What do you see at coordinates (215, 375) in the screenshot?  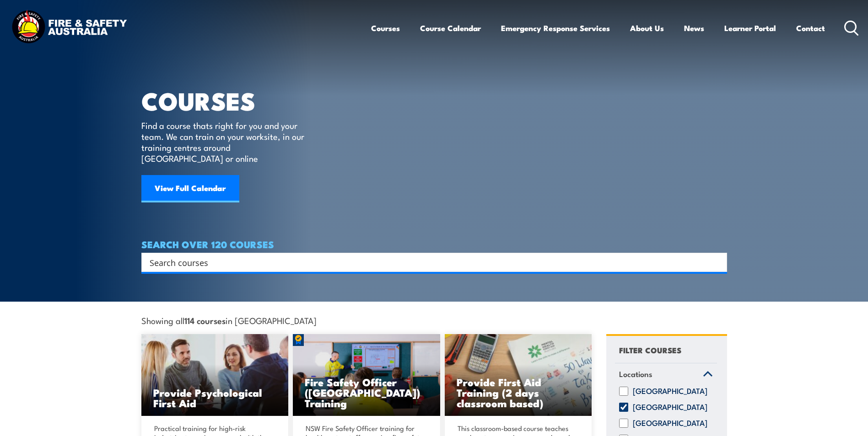 I see `img: Mental Health First Aid Training Course from Fire & Safety Australia` at bounding box center [215, 375].